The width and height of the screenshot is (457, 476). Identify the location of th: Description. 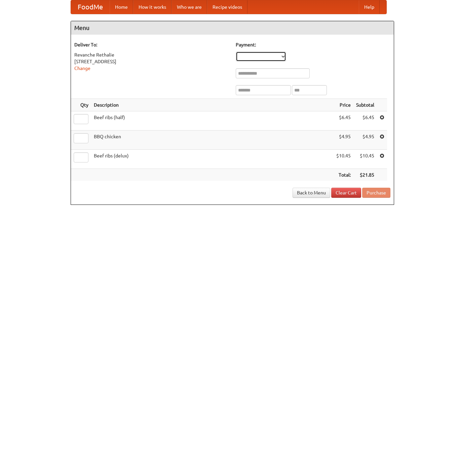
(212, 105).